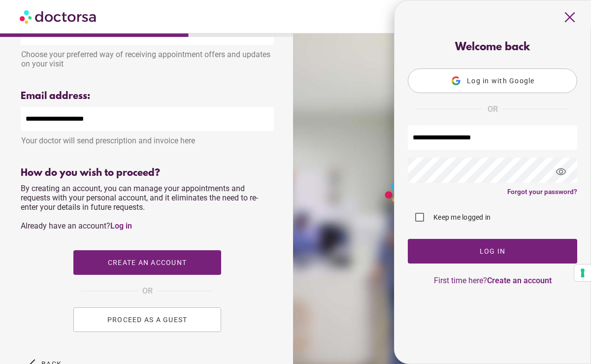 Image resolution: width=591 pixels, height=364 pixels. I want to click on label: Keep me logged in, so click(461, 217).